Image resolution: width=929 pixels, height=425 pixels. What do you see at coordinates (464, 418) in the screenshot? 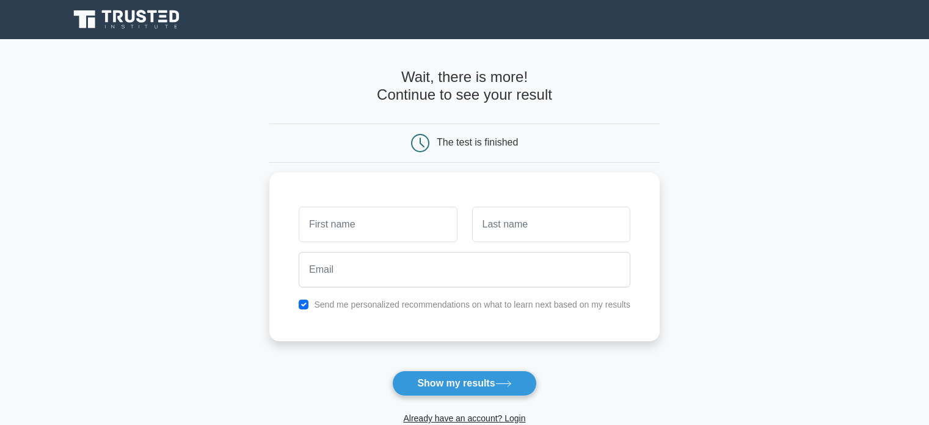
I see `a: Already have an account? Login` at bounding box center [464, 418].